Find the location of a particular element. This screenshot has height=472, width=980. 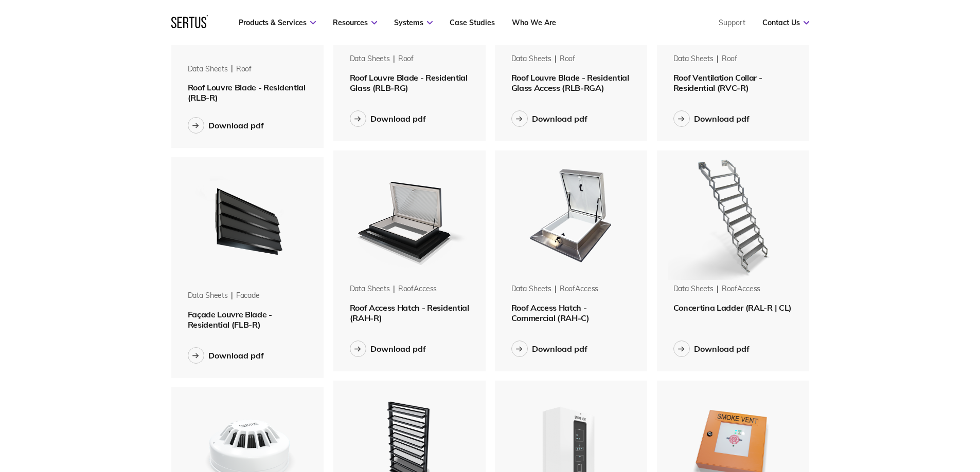

span: Roof Access Hatch - Commercial (RAH-C) is located at coordinates (550, 313).